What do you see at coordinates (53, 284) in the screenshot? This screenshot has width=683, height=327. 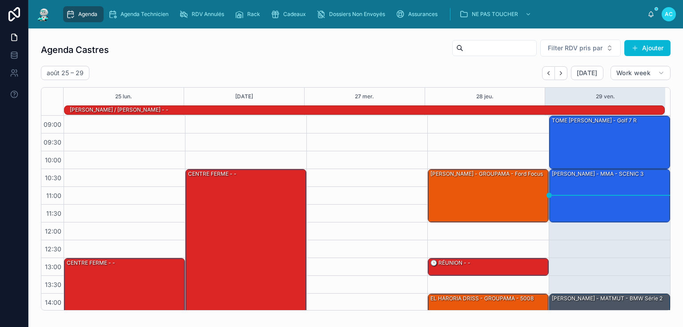 I see `span: 13:30` at bounding box center [53, 284].